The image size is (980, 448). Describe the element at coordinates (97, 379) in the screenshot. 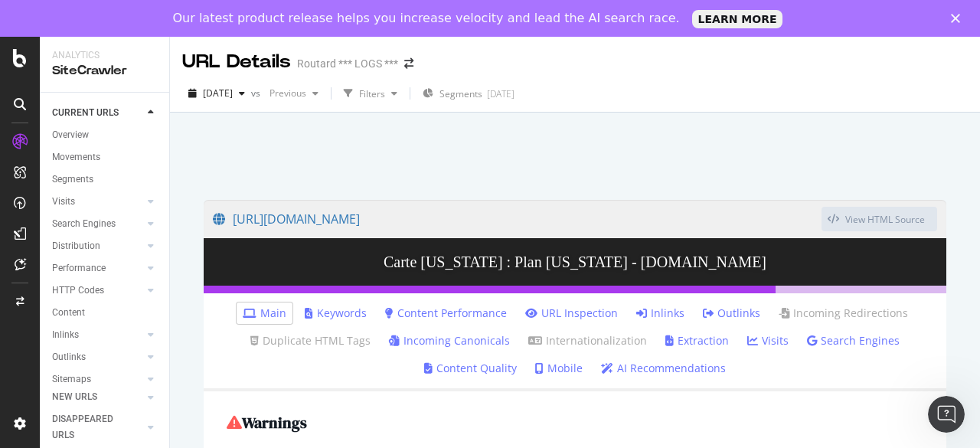

I see `a: Sitemaps` at that location.